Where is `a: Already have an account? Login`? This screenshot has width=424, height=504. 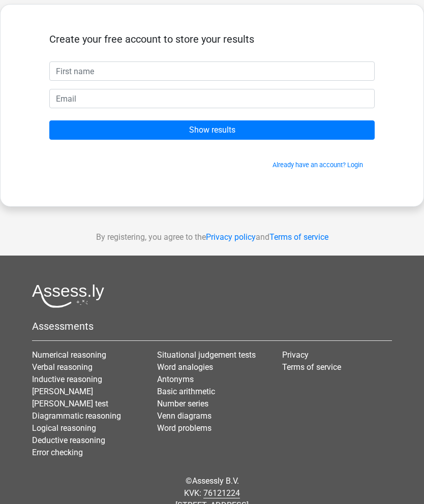 a: Already have an account? Login is located at coordinates (318, 164).